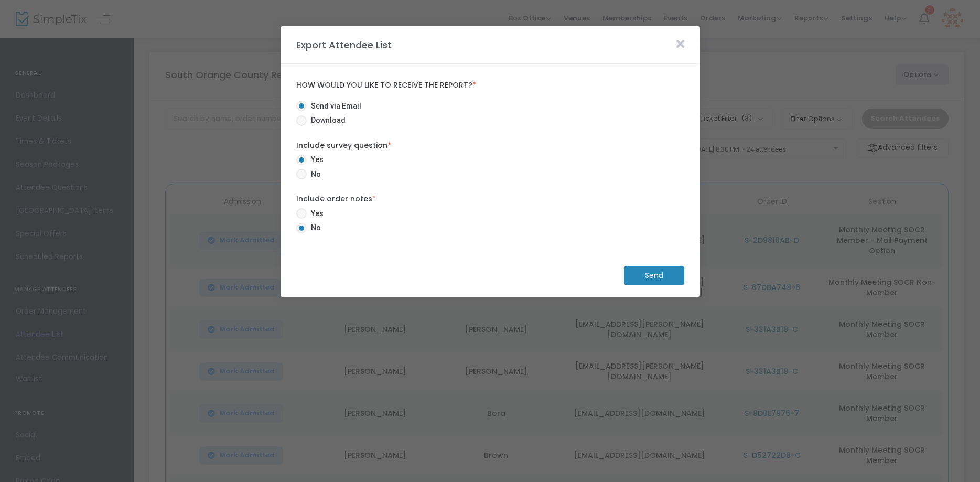  Describe the element at coordinates (326, 120) in the screenshot. I see `span: Download` at that location.